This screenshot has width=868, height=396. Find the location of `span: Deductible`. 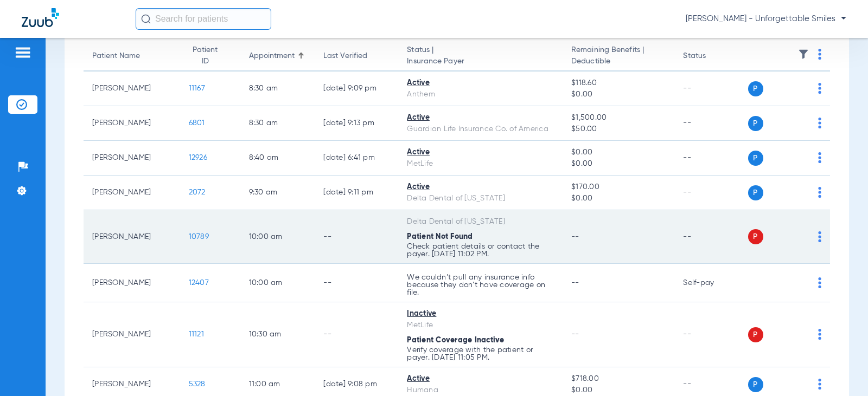

span: Deductible is located at coordinates (619, 61).